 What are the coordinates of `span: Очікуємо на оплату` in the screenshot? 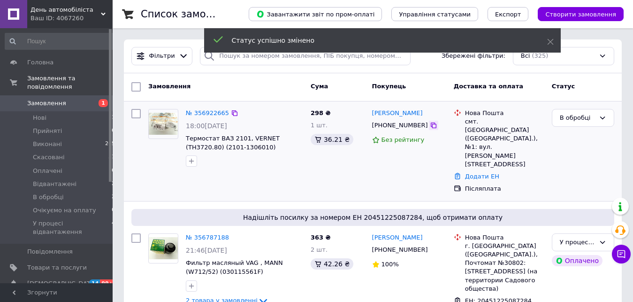 It's located at (64, 210).